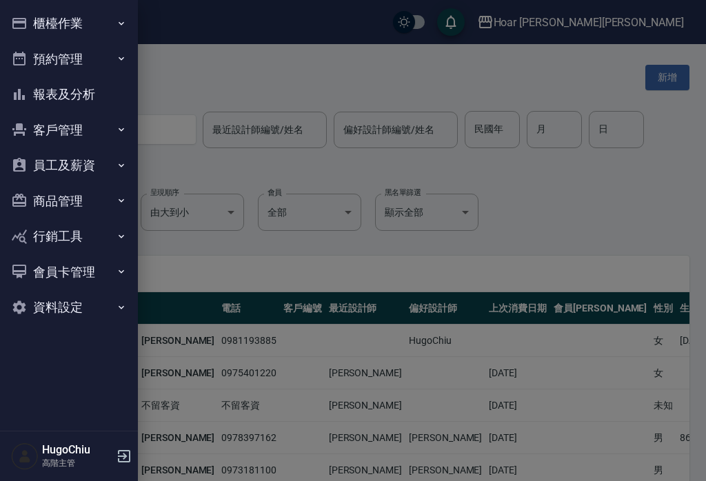 The image size is (706, 481). I want to click on img: Person, so click(25, 456).